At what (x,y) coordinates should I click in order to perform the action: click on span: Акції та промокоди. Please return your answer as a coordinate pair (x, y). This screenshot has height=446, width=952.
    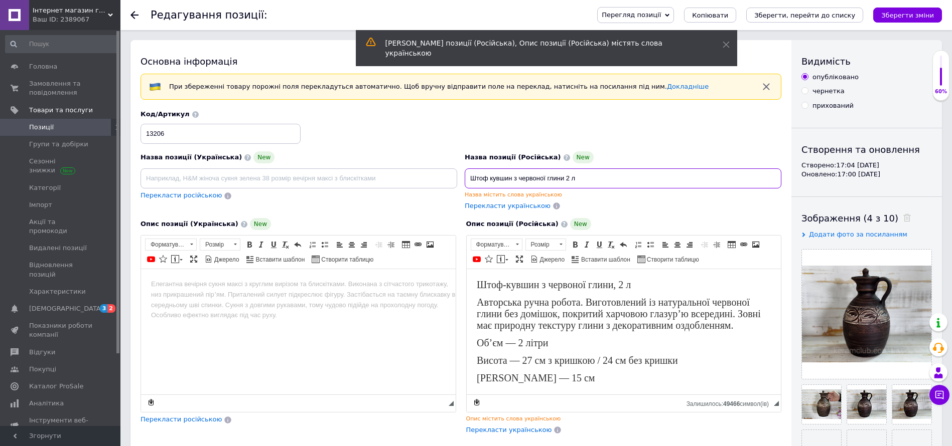
    Looking at the image, I should click on (61, 227).